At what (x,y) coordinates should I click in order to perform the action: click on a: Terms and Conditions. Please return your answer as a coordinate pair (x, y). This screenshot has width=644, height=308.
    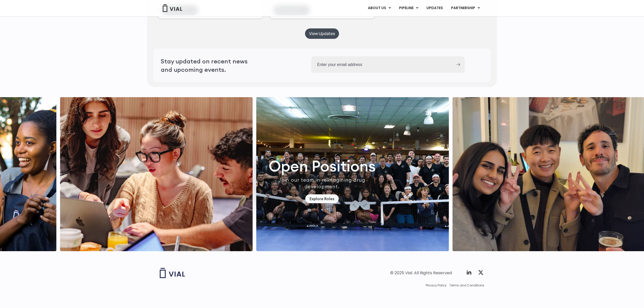
    Looking at the image, I should click on (467, 285).